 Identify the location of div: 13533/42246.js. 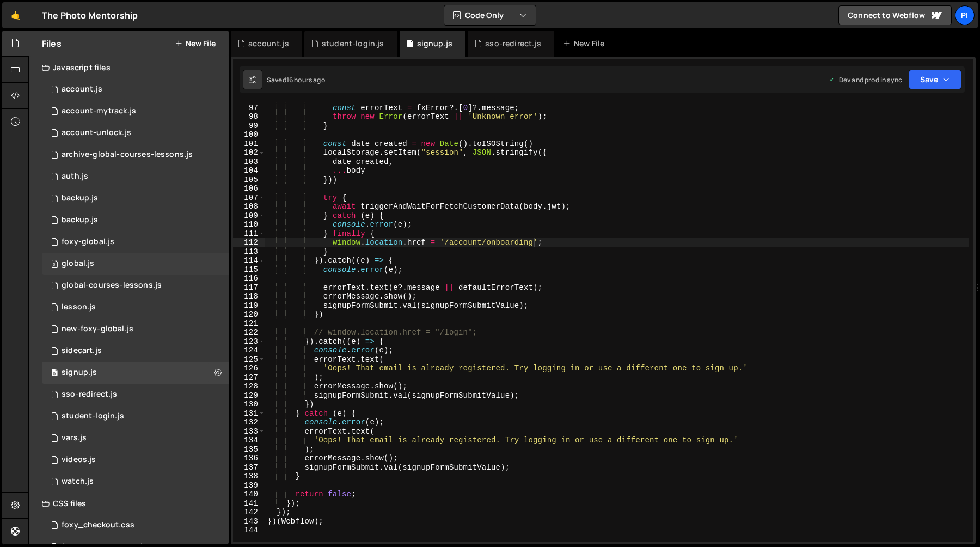
(135, 459).